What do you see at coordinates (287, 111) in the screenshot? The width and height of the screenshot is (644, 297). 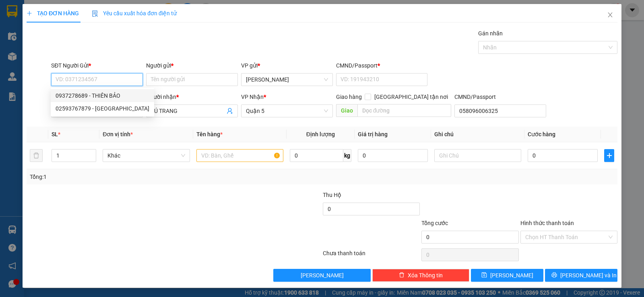 I see `span: Quận 5` at bounding box center [287, 111].